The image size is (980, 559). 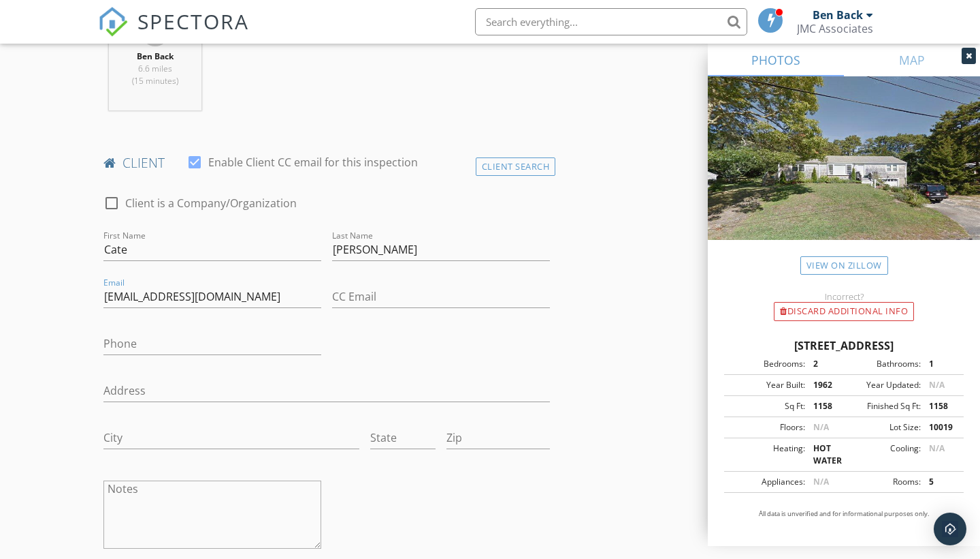 I want to click on div: Floors:, so click(x=767, y=427).